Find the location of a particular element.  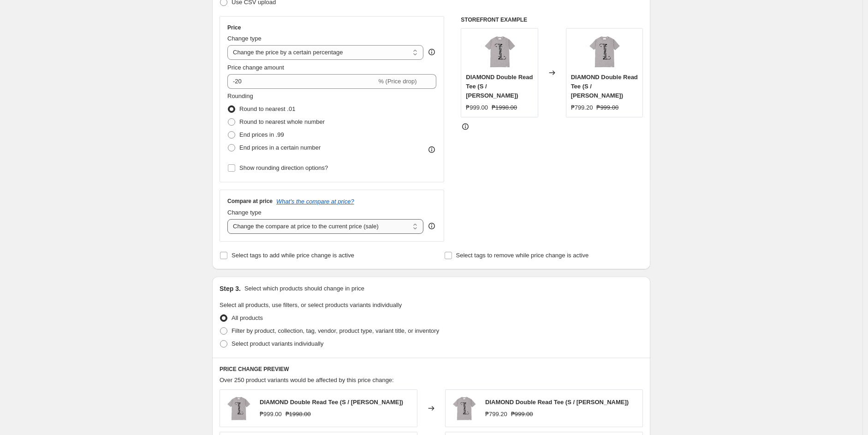

span: Rounding is located at coordinates (240, 96).